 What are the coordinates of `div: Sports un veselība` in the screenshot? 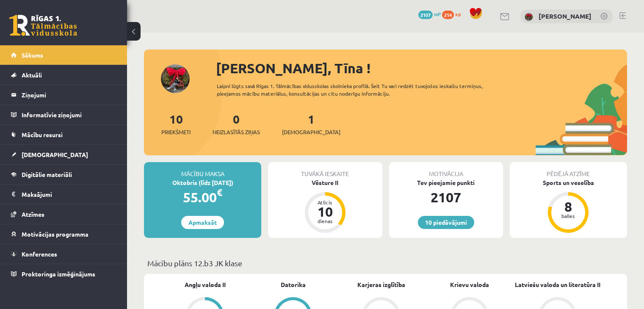 It's located at (569, 182).